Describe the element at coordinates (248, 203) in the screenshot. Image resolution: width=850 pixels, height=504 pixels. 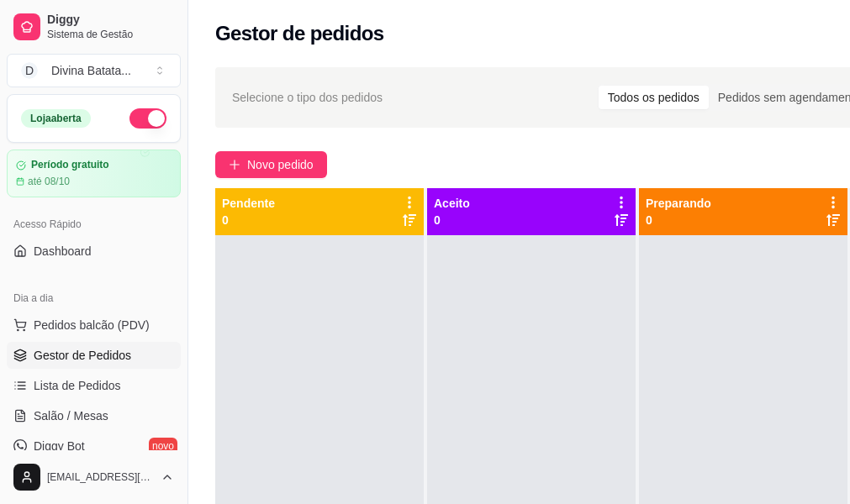
I see `p: Pendente` at that location.